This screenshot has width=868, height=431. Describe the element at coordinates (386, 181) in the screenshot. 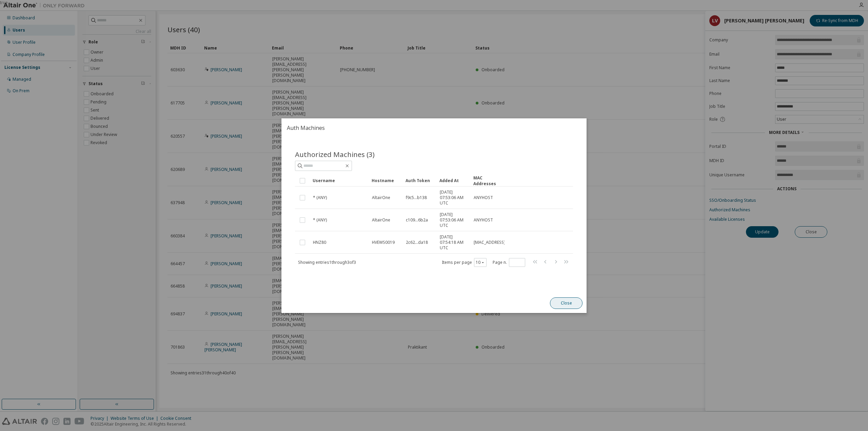

I see `div: Hostname` at that location.